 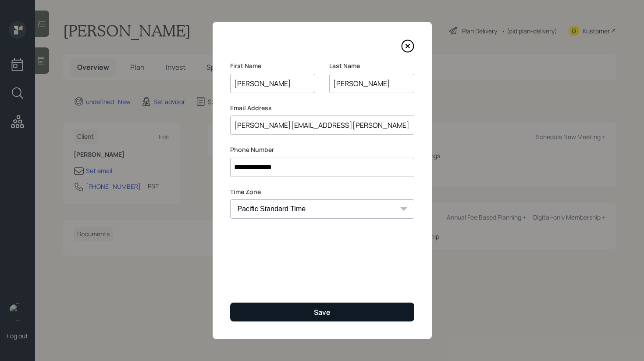 What do you see at coordinates (372, 66) in the screenshot?
I see `label: Last Name` at bounding box center [372, 66].